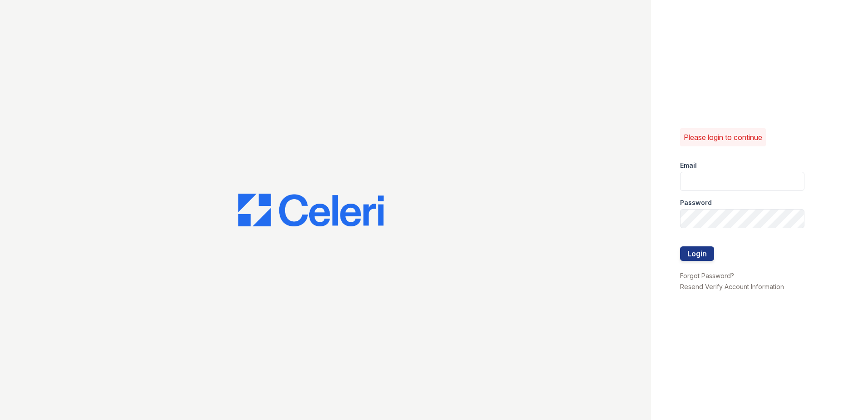 The height and width of the screenshot is (420, 868). I want to click on a: Forgot Password?, so click(707, 276).